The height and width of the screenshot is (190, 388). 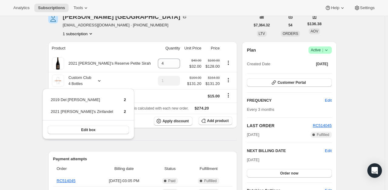 What do you see at coordinates (21, 8) in the screenshot?
I see `button: Analytics` at bounding box center [21, 8].